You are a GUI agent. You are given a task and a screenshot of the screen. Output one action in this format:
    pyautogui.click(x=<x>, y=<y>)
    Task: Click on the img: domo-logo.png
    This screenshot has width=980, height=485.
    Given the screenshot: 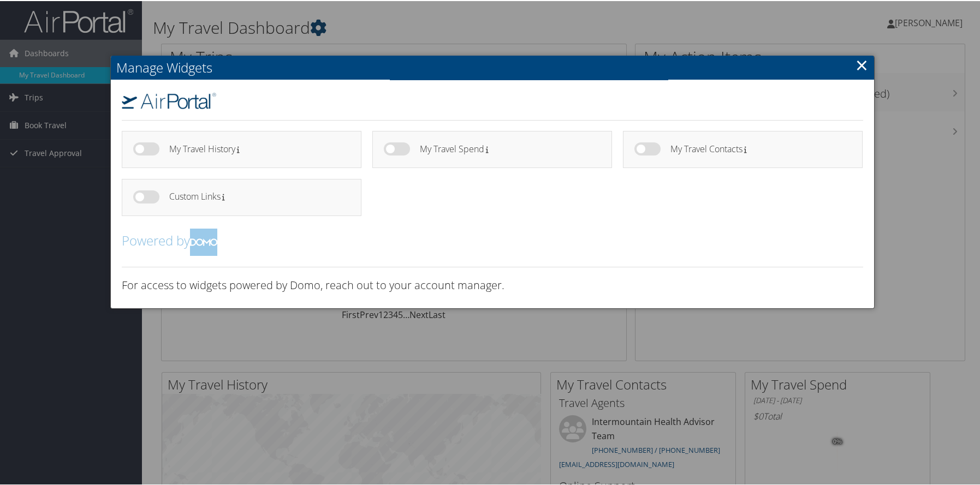 What is the action you would take?
    pyautogui.click(x=204, y=241)
    